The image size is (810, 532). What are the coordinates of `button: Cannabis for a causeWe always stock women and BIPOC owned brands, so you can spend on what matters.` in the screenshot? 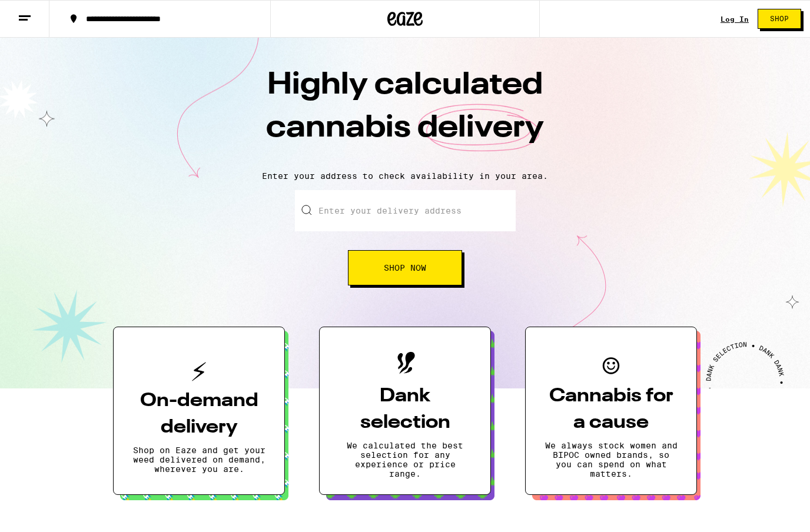 It's located at (611, 410).